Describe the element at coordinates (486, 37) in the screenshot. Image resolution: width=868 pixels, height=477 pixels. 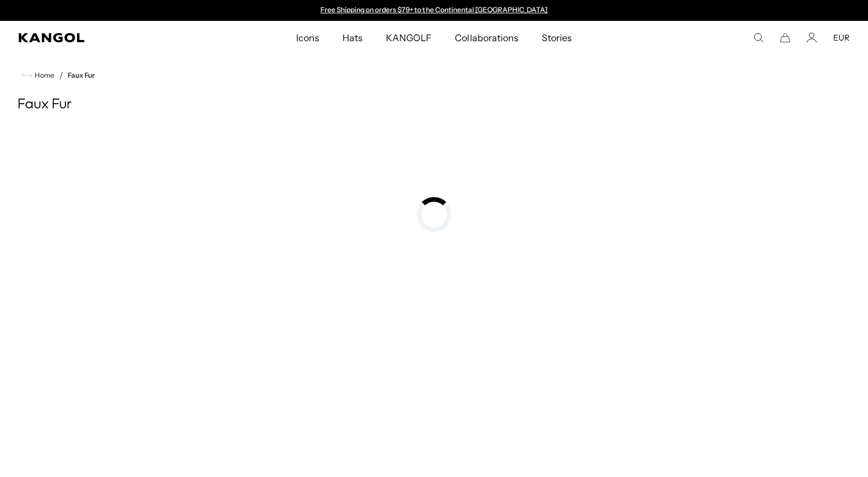
I see `span: Collaborations` at that location.